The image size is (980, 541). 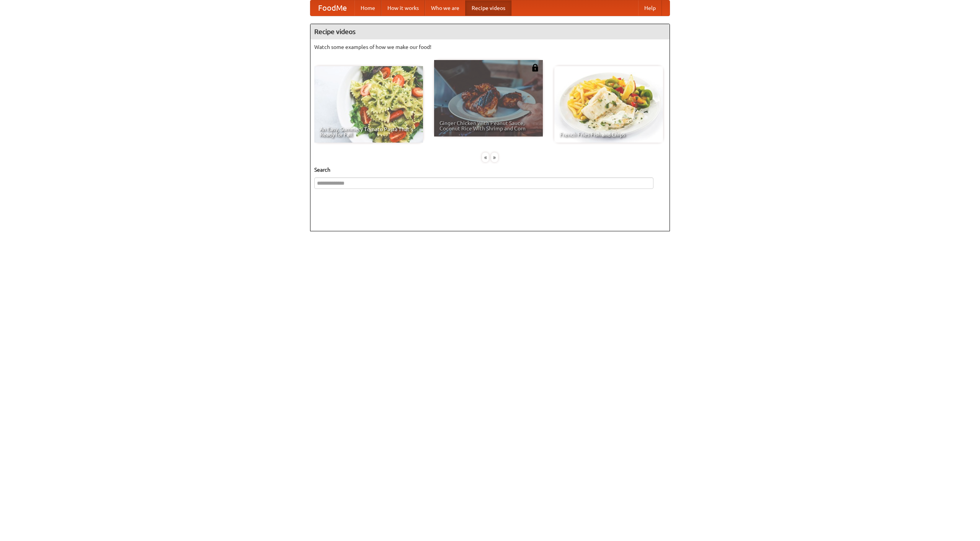 What do you see at coordinates (650, 8) in the screenshot?
I see `a: Help` at bounding box center [650, 8].